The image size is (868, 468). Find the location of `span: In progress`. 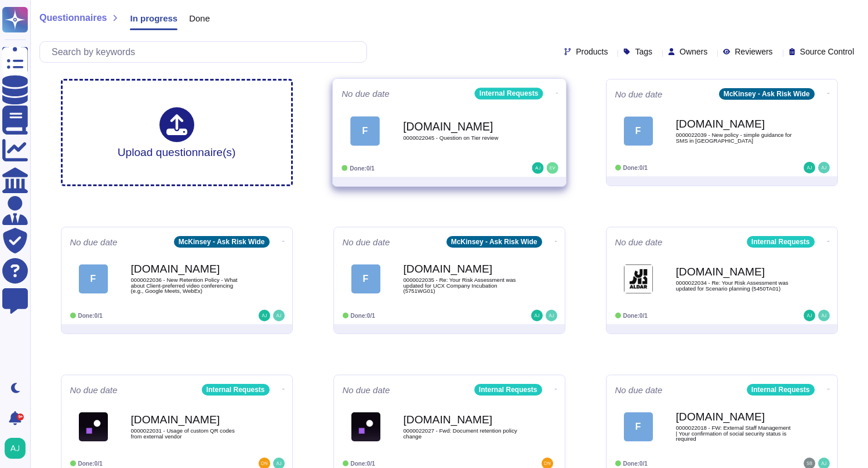

span: In progress is located at coordinates (153, 18).